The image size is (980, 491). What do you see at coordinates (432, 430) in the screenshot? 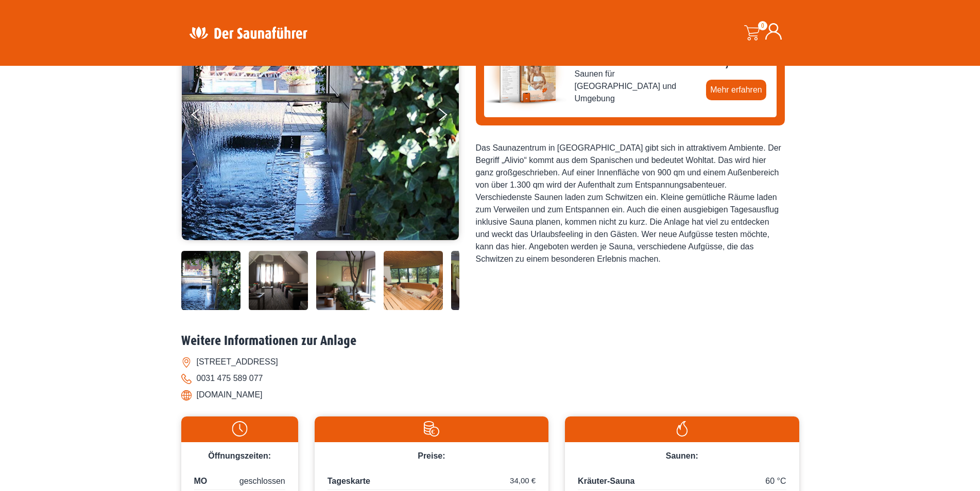
I see `img: Preise-weiss.svg` at bounding box center [432, 430].